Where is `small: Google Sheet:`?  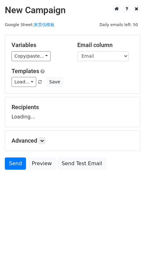
small: Google Sheet: is located at coordinates (30, 24).